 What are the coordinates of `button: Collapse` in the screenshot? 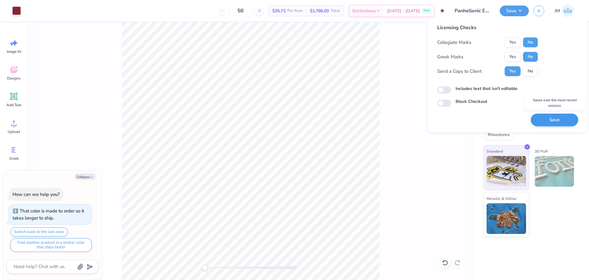 It's located at (85, 176).